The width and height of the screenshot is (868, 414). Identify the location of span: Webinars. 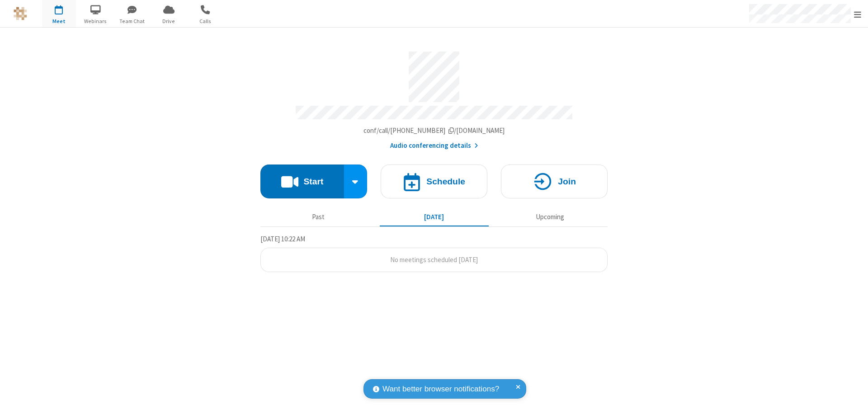
(96, 21).